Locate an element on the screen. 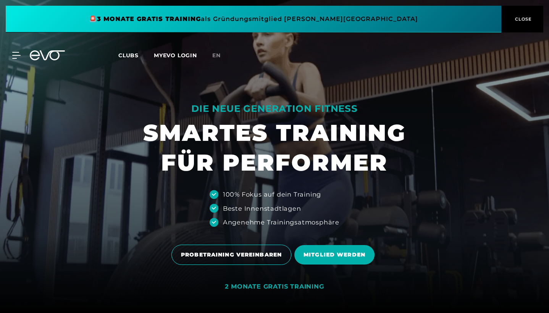 This screenshot has width=549, height=313. div: 100% Fokus auf dein Training is located at coordinates (272, 194).